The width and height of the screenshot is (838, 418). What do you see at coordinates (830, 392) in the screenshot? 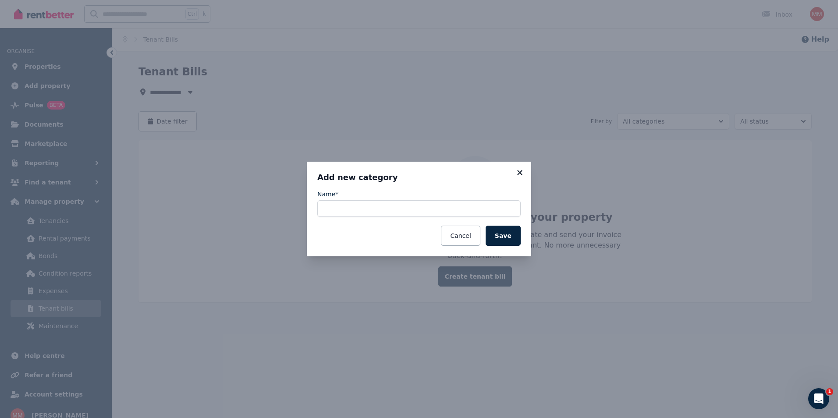
I see `span: 1` at bounding box center [830, 392].